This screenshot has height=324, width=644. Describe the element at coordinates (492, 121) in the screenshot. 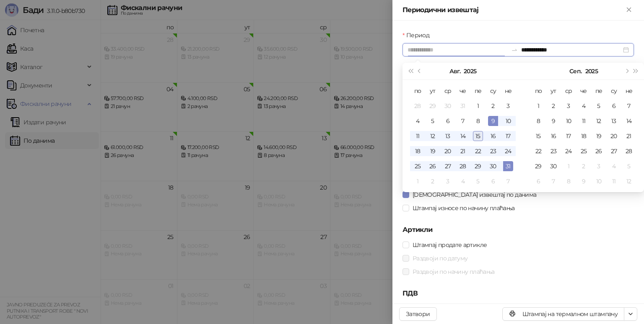

I see `td: 2025-08-09` at that location.